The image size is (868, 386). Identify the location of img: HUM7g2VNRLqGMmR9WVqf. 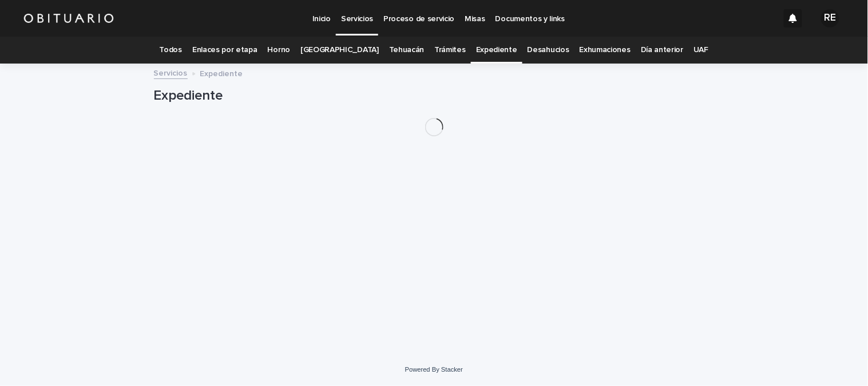
(69, 18).